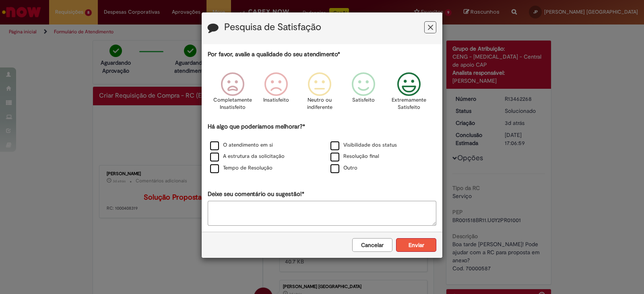  Describe the element at coordinates (363, 93) in the screenshot. I see `div: Satisfeito` at that location.